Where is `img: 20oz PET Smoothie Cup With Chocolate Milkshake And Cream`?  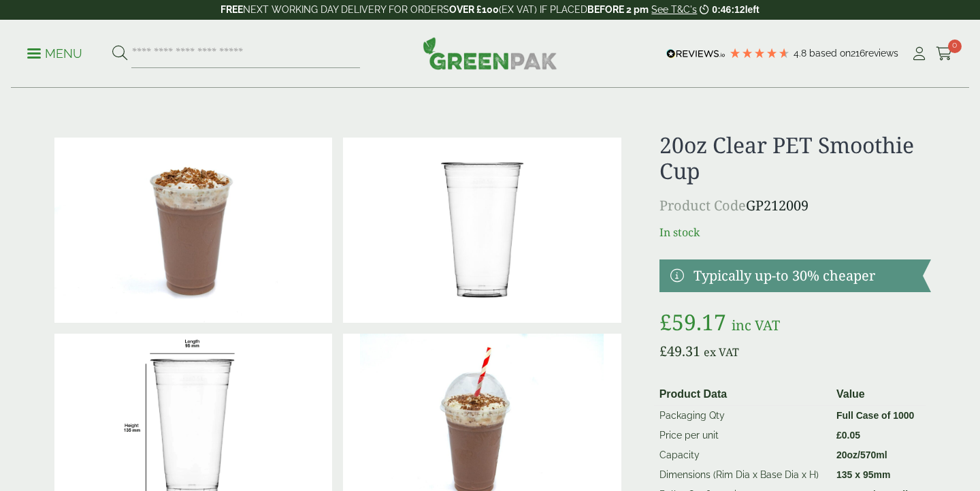 img: 20oz PET Smoothie Cup With Chocolate Milkshake And Cream is located at coordinates (193, 230).